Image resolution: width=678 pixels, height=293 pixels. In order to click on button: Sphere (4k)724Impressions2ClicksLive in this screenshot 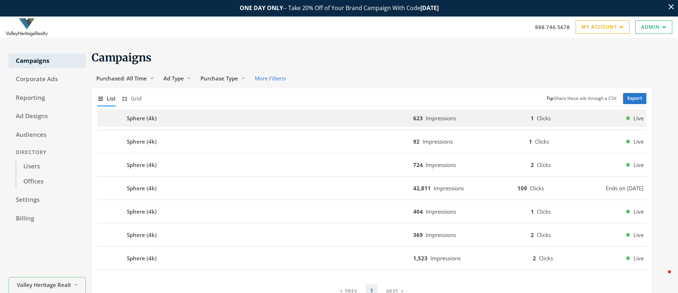, I will do `click(372, 165)`.